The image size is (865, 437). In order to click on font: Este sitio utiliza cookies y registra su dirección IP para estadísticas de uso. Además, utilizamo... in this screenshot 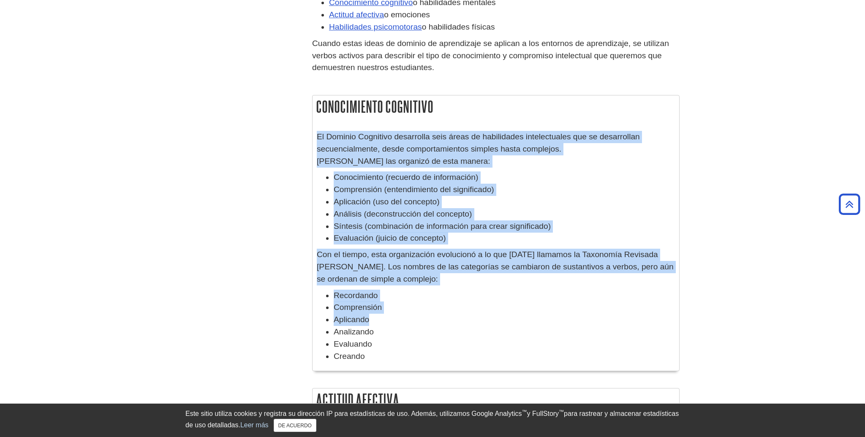, I will do `click(353, 413)`.